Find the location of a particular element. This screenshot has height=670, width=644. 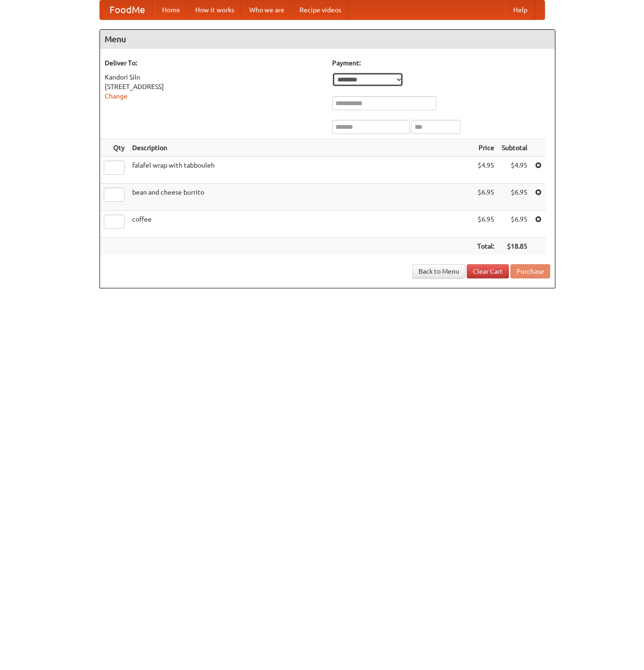

th: $18.85 is located at coordinates (514, 246).